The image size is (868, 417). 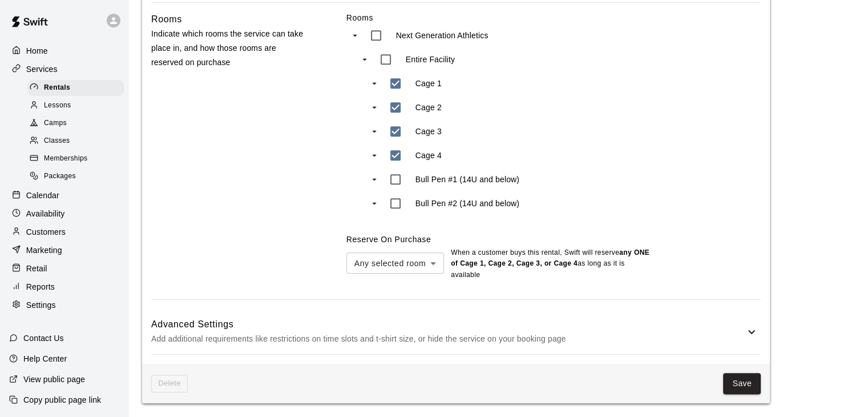 What do you see at coordinates (64, 250) in the screenshot?
I see `a: Marketing` at bounding box center [64, 250].